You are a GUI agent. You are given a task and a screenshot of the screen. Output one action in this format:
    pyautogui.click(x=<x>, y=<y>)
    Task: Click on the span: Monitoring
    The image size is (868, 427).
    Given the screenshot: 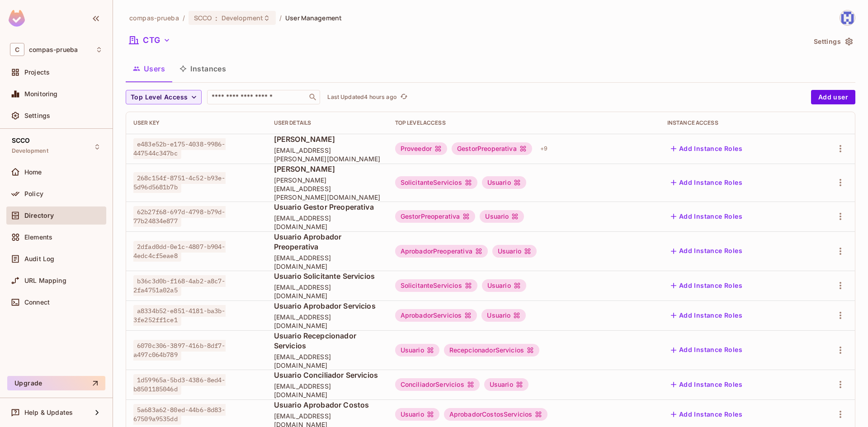 What is the action you would take?
    pyautogui.click(x=41, y=94)
    